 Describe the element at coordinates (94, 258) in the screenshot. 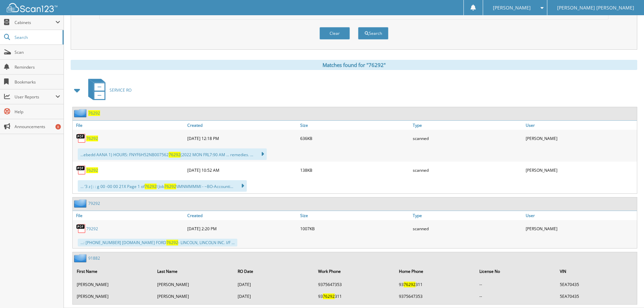

I see `a: 91882` at that location.